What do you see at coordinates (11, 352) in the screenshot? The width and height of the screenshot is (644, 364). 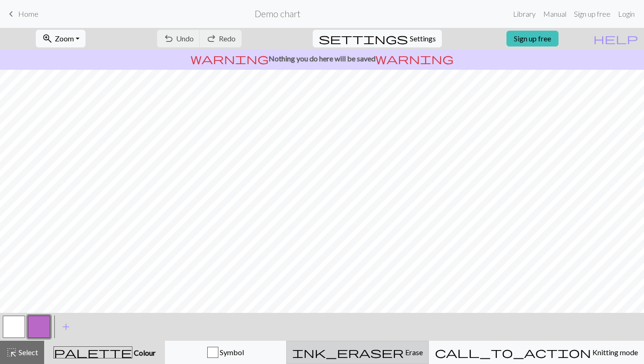 I see `span: highlight_alt` at bounding box center [11, 352].